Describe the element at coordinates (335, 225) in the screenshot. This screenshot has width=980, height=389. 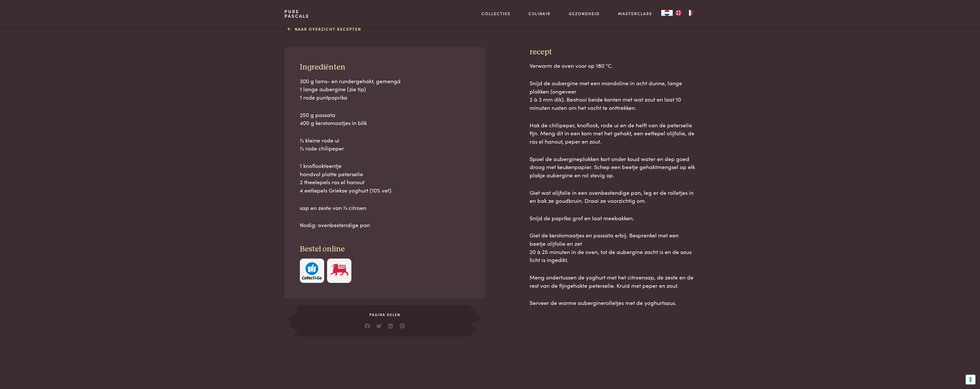
I see `span: Nodig: ovenbestendige pan` at that location.